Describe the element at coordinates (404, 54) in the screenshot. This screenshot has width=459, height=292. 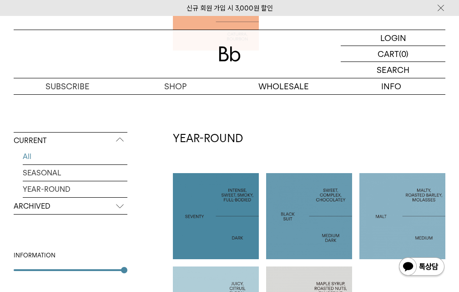
I see `p: (0)` at that location.